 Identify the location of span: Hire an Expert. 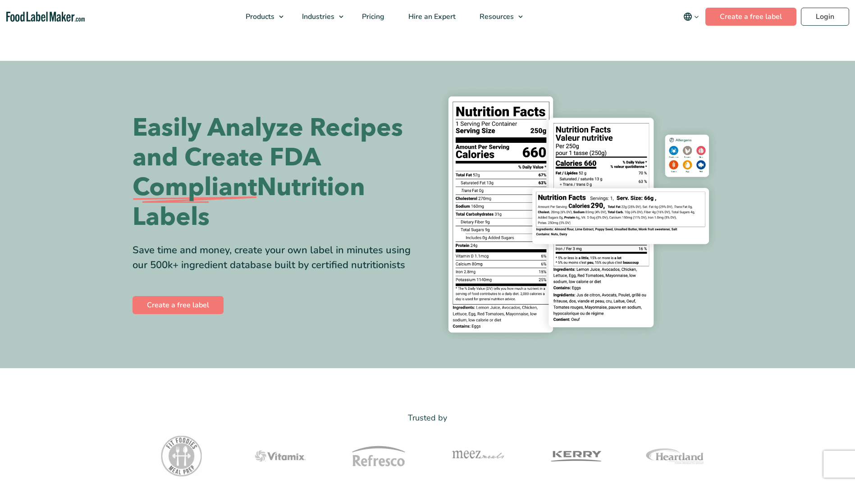
(431, 17).